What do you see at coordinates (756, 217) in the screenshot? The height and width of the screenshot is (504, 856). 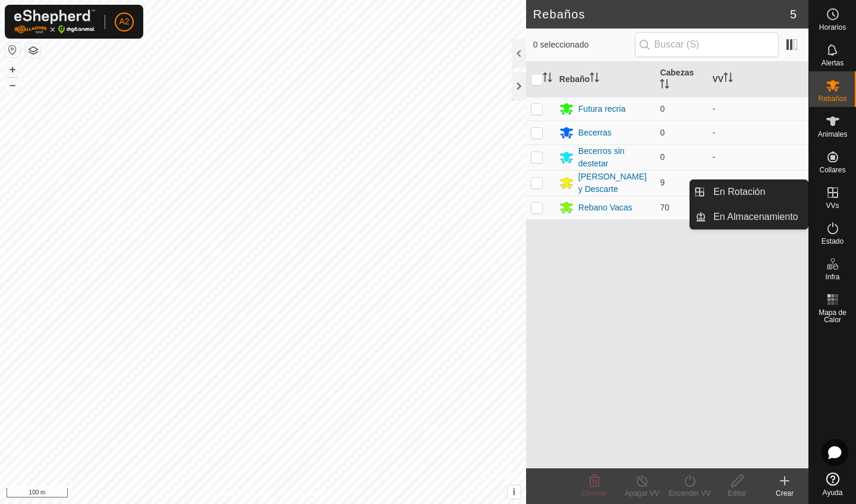 I see `span: En Almacenamiento` at bounding box center [756, 217].